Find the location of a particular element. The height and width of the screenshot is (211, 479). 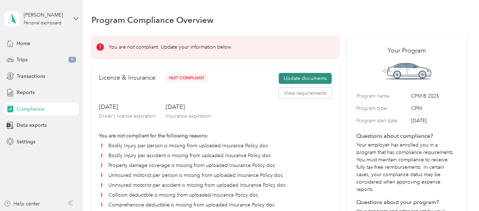

span: Not Compliant is located at coordinates (186, 78).